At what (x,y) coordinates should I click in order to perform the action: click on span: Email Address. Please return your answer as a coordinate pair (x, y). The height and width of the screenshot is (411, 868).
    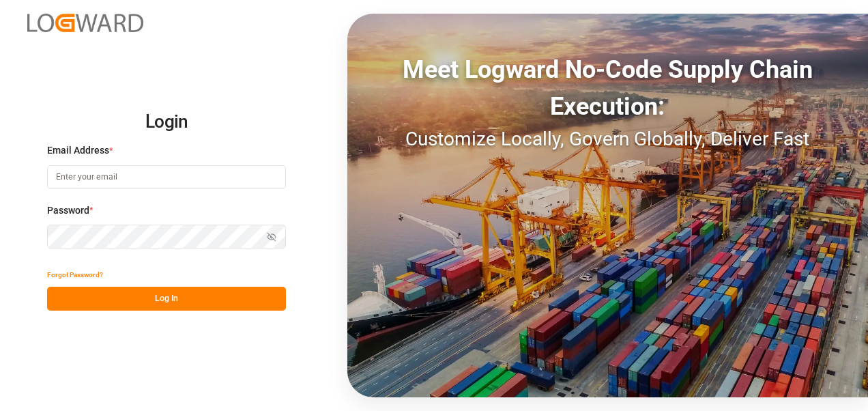
    Looking at the image, I should click on (78, 150).